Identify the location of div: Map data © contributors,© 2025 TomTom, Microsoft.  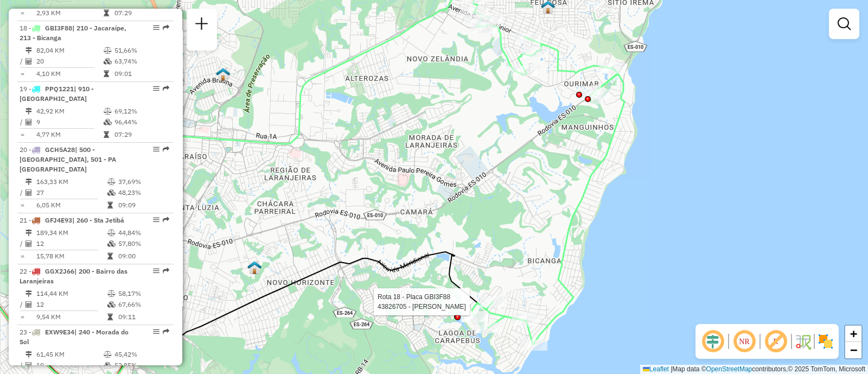
(754, 370).